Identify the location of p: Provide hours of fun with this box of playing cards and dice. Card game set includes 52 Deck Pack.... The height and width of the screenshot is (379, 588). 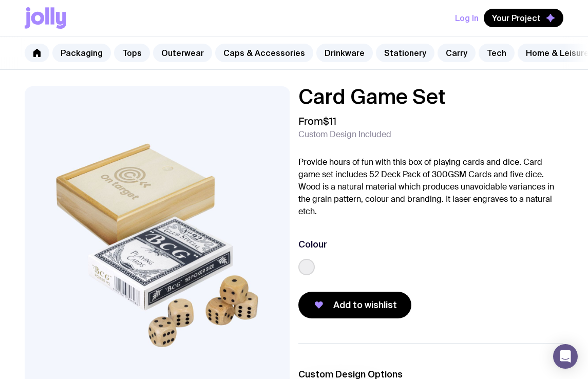
(431, 187).